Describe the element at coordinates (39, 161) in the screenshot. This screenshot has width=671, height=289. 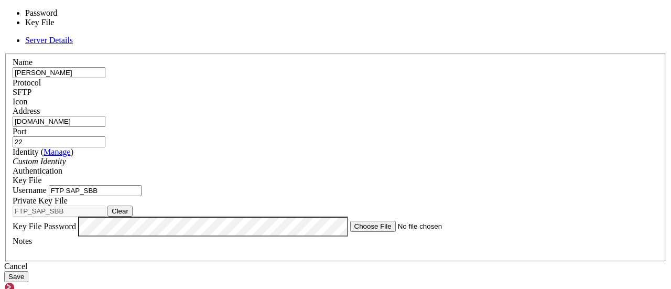
I see `i: Custom Identity` at that location.